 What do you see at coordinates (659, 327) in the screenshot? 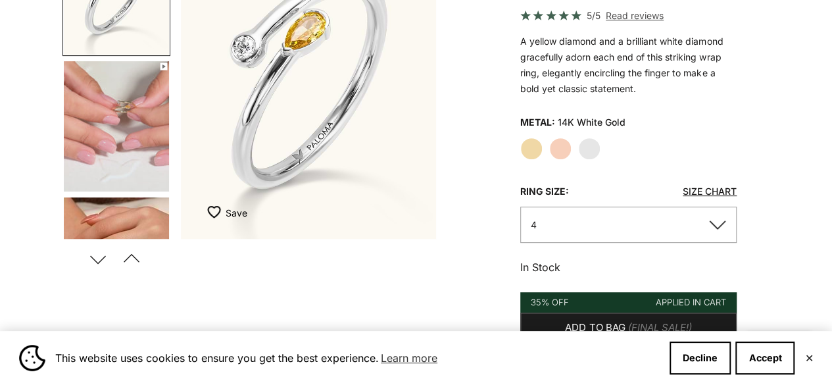
I see `span: (Final Sale!)` at bounding box center [659, 327].